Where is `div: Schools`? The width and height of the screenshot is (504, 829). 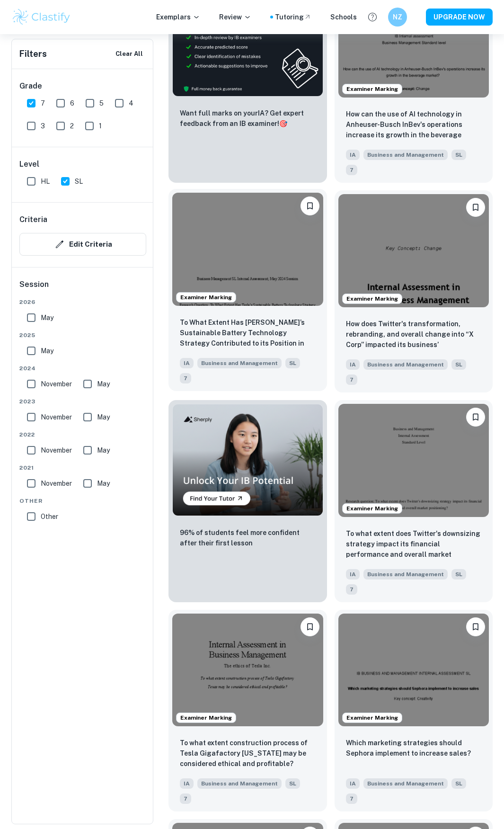 div: Schools is located at coordinates (344, 17).